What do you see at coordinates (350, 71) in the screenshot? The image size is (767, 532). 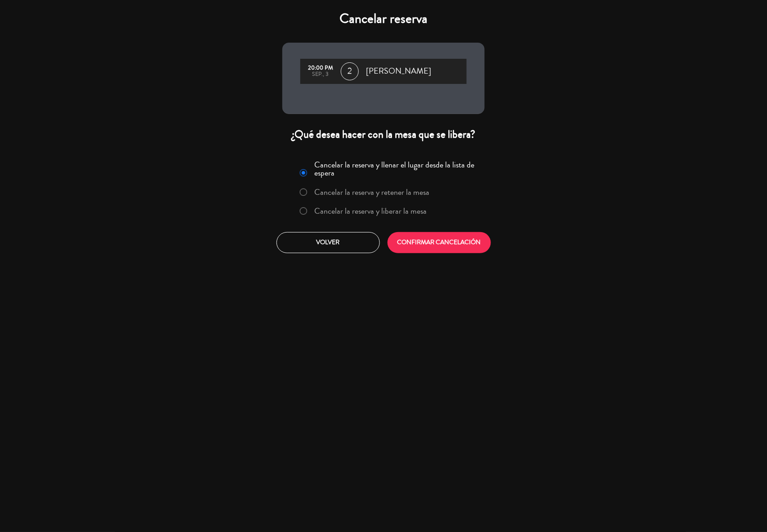 I see `span: 2` at bounding box center [350, 71].